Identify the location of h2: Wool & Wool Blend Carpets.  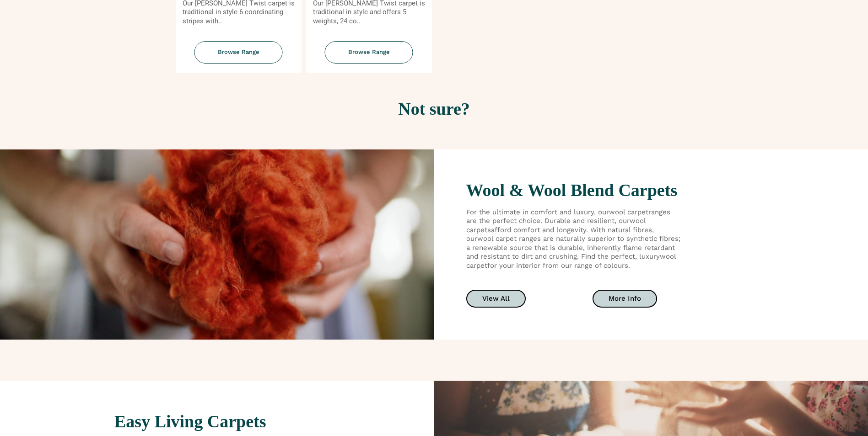
(651, 190).